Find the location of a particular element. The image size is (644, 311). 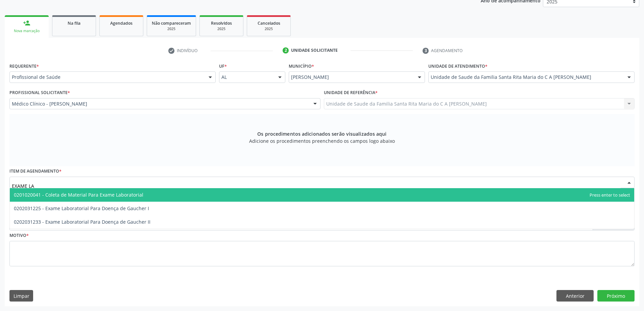

div: Nova marcação is located at coordinates (27, 31).